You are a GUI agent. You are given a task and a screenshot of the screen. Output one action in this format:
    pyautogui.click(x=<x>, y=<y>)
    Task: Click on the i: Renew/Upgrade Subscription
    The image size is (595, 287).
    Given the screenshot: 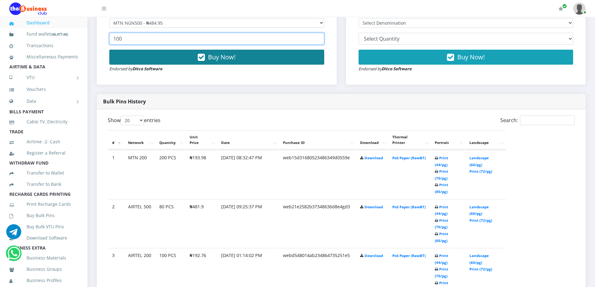 What is the action you would take?
    pyautogui.click(x=560, y=9)
    